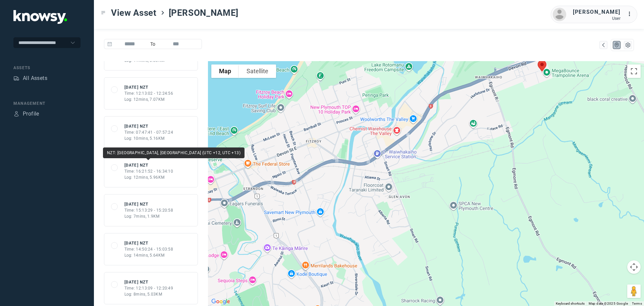 The width and height of the screenshot is (644, 306). I want to click on div: Log: 8mins, 5.03KM, so click(149, 294).